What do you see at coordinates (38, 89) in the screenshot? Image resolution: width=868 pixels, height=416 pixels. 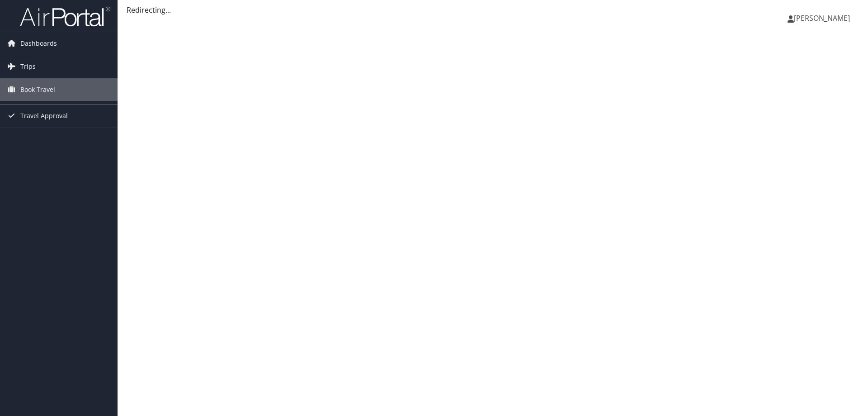 I see `span: Book Travel` at bounding box center [38, 89].